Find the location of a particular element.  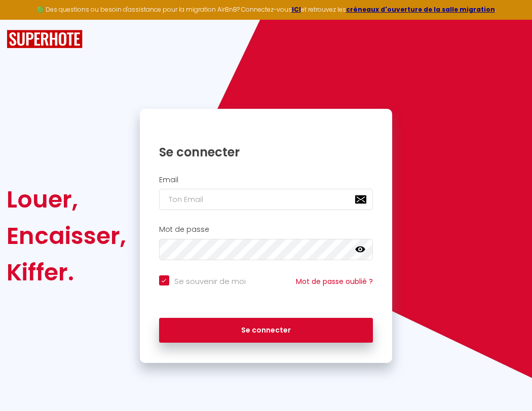

button: Se connecter is located at coordinates (266, 331).